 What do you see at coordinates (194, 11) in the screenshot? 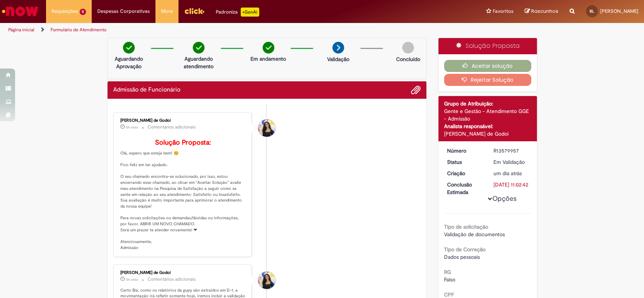
I see `img: click_logo_yellow_360x200.png` at bounding box center [194, 11].